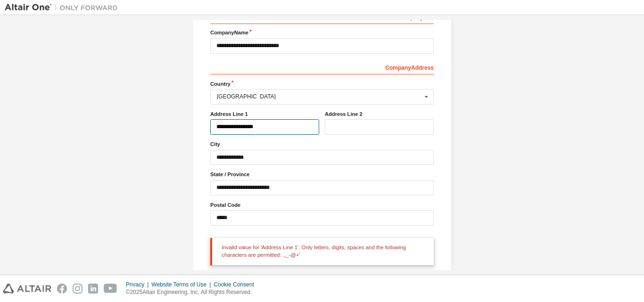 Image resolution: width=644 pixels, height=302 pixels. Describe the element at coordinates (322, 32) in the screenshot. I see `label: Company Name` at that location.